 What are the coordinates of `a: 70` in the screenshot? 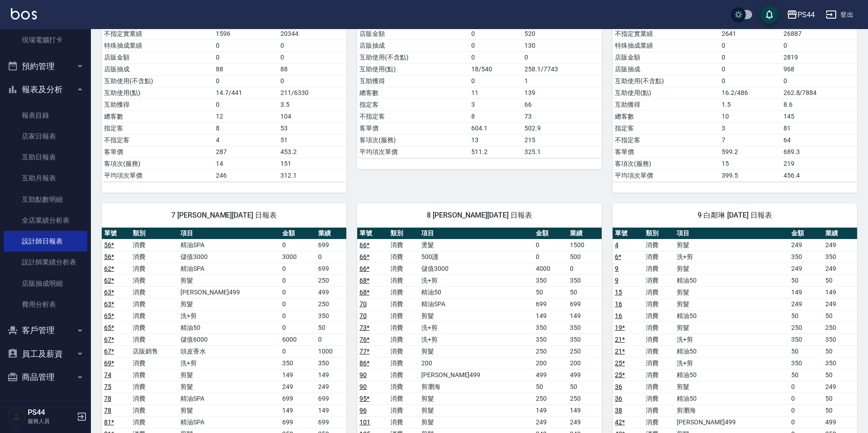 It's located at (363, 304).